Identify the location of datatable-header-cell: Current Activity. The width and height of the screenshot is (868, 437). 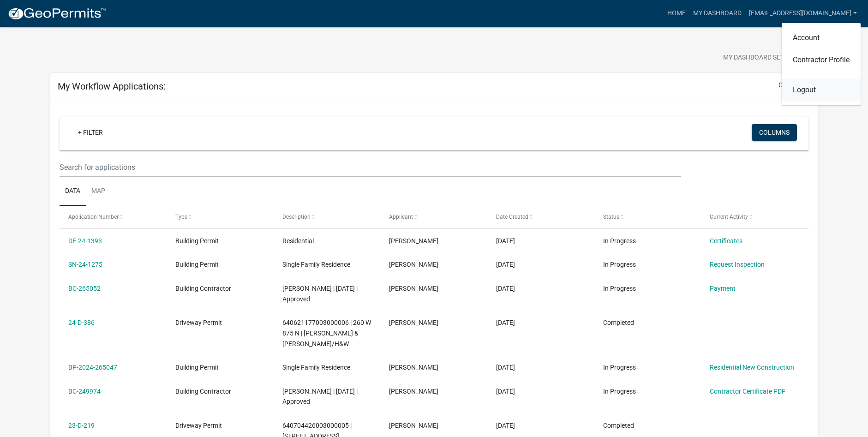
(754, 217).